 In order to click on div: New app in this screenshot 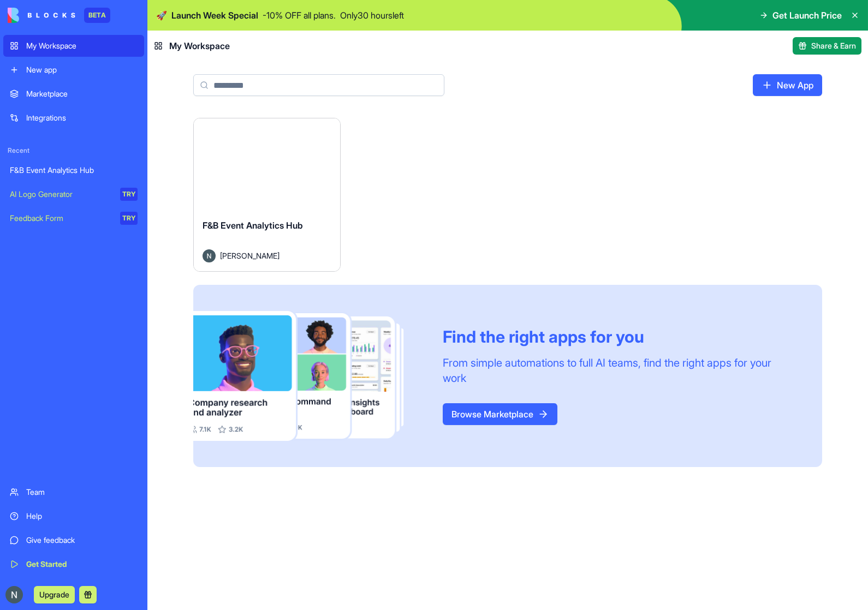, I will do `click(82, 70)`.